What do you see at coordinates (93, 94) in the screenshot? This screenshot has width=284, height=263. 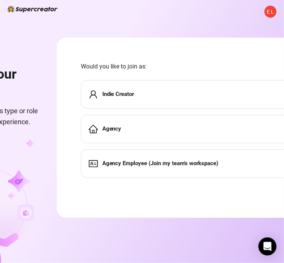 I see `span: user` at bounding box center [93, 94].